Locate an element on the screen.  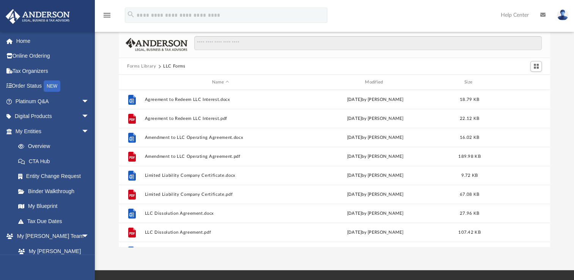
button: Limited Liability Company Certificate.docx is located at coordinates (220, 175).